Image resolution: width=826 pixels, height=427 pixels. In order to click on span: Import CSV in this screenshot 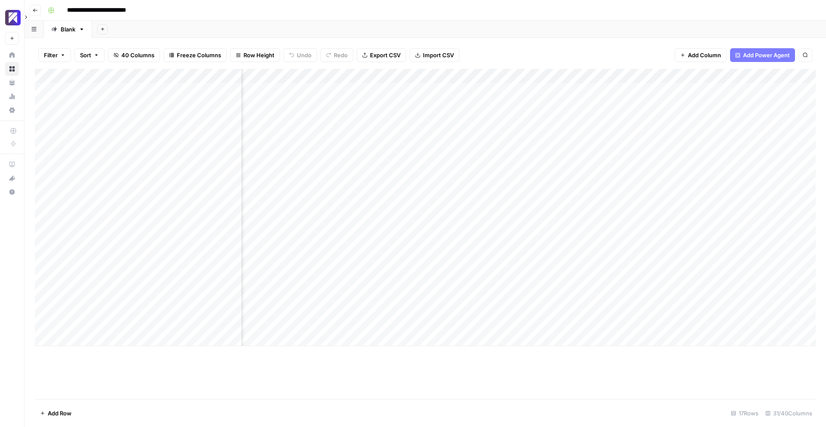, I will do `click(438, 55)`.